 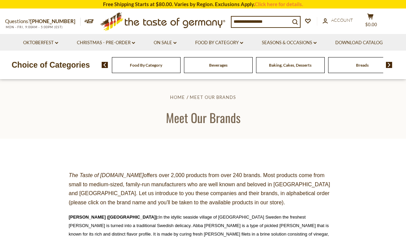 What do you see at coordinates (178, 97) in the screenshot?
I see `a: Home` at bounding box center [178, 97].